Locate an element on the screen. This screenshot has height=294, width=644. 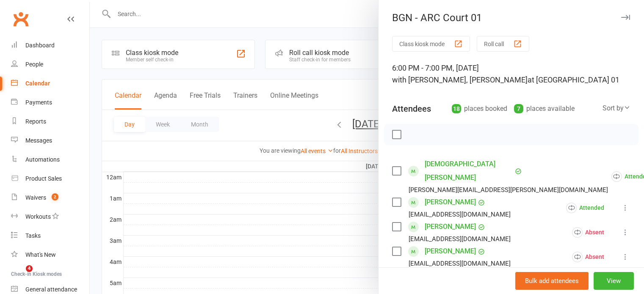
a: Waivers 2 is located at coordinates (50, 198).